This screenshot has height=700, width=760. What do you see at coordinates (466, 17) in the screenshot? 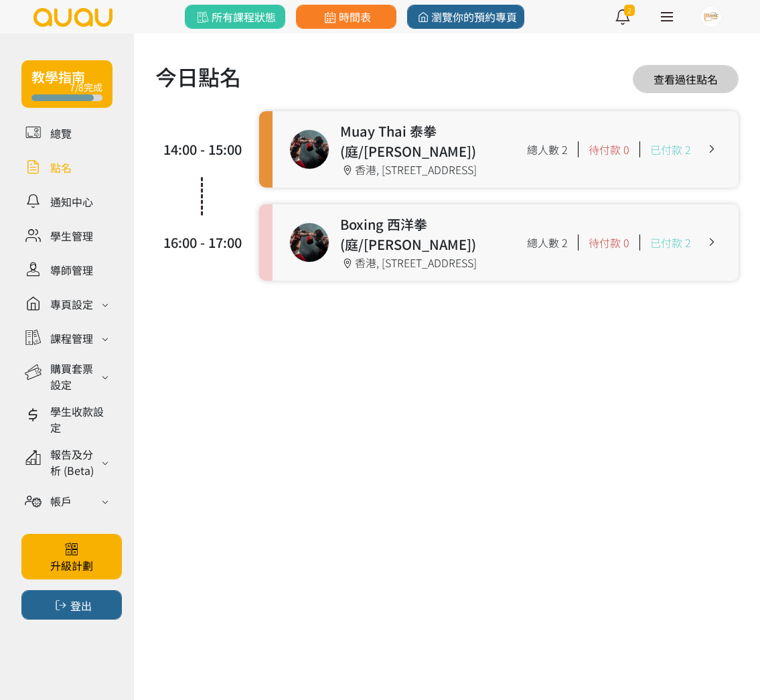
I see `a: 瀏覽你的預約專頁` at bounding box center [466, 17].